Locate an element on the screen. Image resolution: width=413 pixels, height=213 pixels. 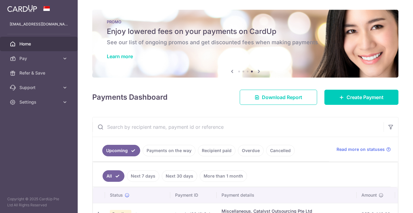
a: Recipient paid is located at coordinates (217, 151).